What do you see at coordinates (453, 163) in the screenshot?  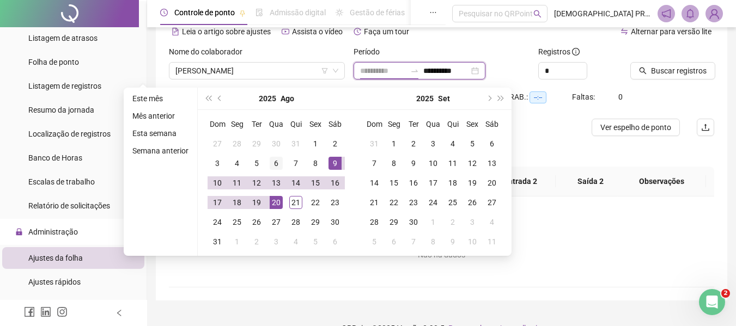 I see `td: 2025-09-11` at bounding box center [453, 163].